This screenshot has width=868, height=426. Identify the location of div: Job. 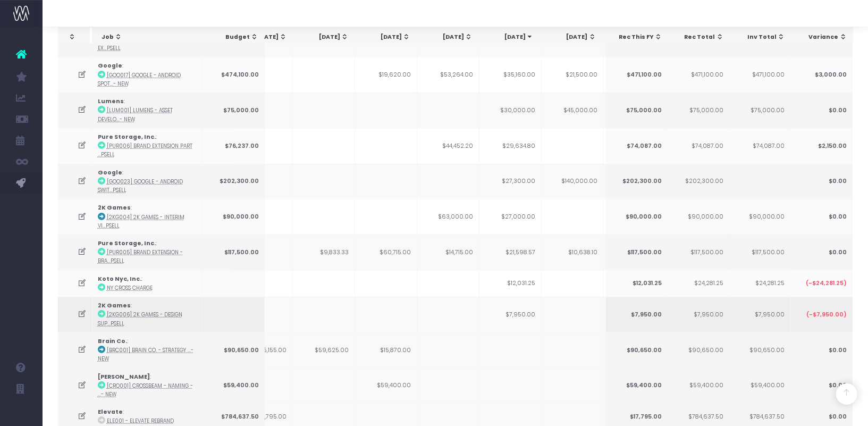
(150, 37).